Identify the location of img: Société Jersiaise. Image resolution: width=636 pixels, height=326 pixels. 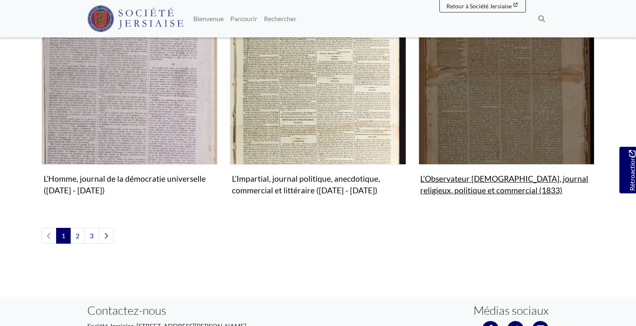
(135, 19).